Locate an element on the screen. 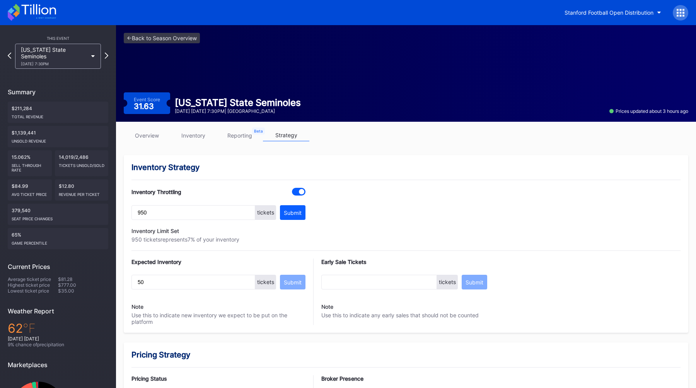 The width and height of the screenshot is (696, 388). div: Revenue per ticket is located at coordinates (82, 193).